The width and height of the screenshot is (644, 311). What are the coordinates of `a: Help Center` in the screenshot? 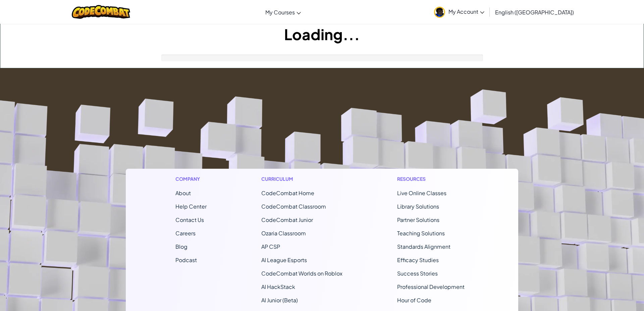 It's located at (191, 207).